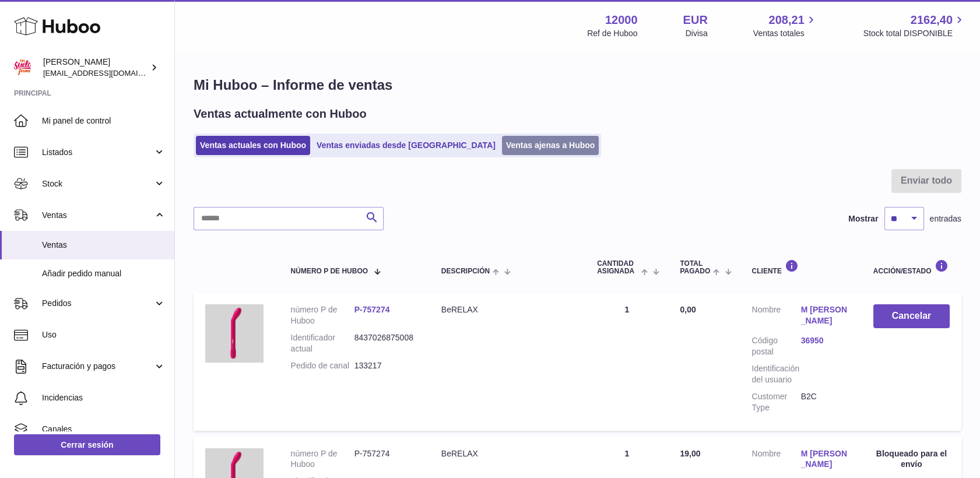 The image size is (980, 478). Describe the element at coordinates (617, 268) in the screenshot. I see `span: Cantidad ASIGNADA` at that location.